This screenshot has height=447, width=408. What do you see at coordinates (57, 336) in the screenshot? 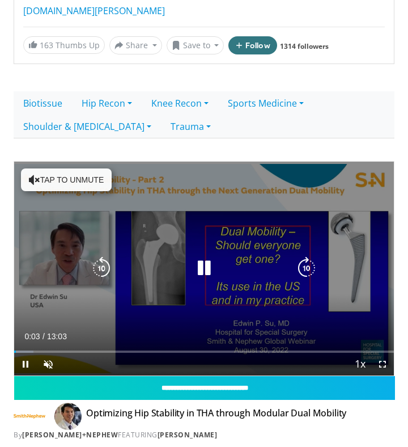
I see `span: 13:03` at bounding box center [57, 336].